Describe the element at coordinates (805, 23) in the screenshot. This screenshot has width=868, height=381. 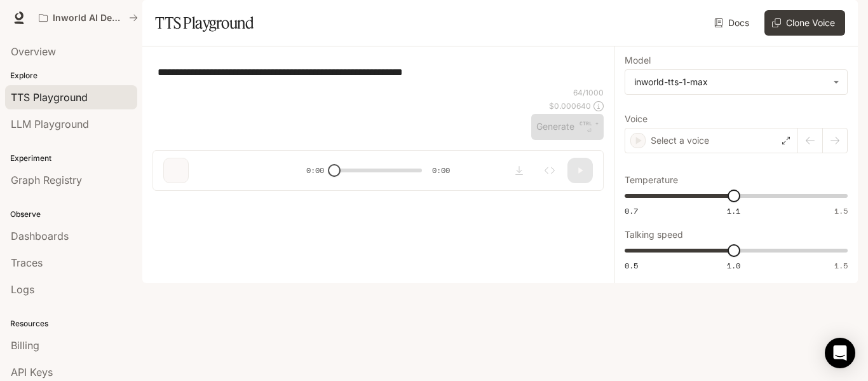
I see `button: Clone Voice` at that location.